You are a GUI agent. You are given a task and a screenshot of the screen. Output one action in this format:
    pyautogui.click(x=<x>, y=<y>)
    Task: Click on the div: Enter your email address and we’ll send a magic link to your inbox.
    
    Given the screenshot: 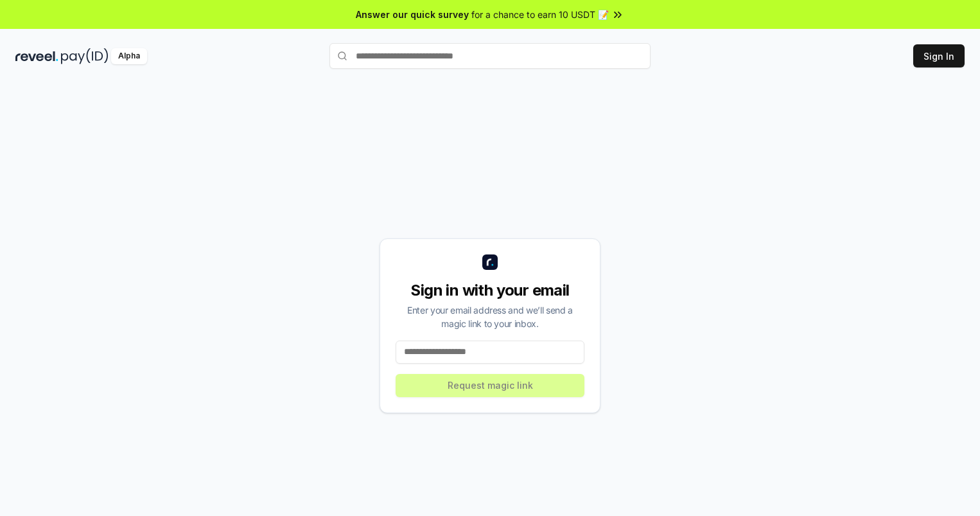 What is the action you would take?
    pyautogui.click(x=490, y=316)
    